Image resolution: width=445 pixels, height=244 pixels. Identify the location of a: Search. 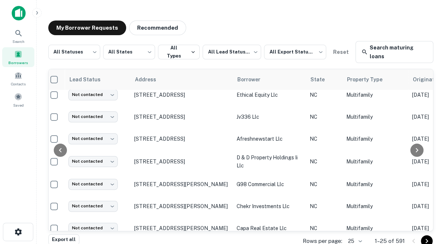
(18, 36).